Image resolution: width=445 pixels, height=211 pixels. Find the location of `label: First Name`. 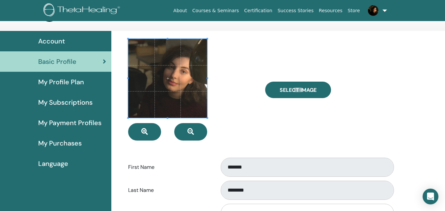

label: First Name is located at coordinates (169, 167).